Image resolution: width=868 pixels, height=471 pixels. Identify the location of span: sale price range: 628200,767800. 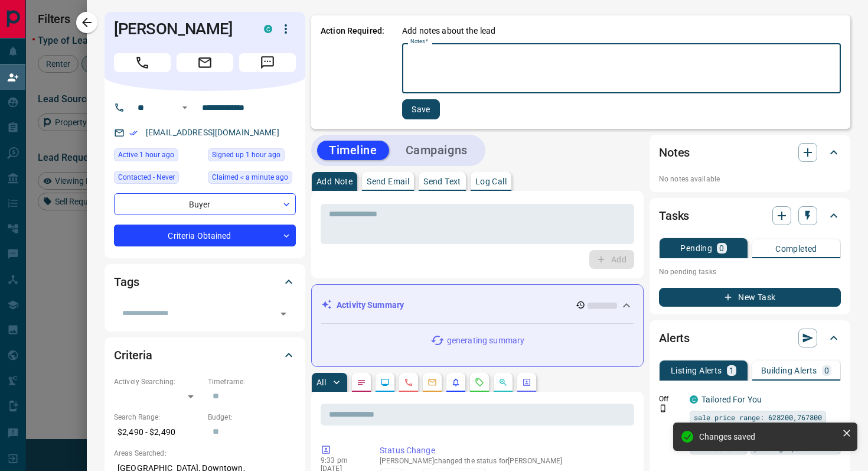
(758, 417).